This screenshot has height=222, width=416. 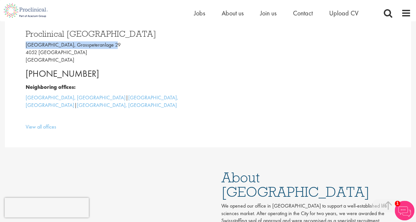 What do you see at coordinates (404, 211) in the screenshot?
I see `img: Chatbot` at bounding box center [404, 211].